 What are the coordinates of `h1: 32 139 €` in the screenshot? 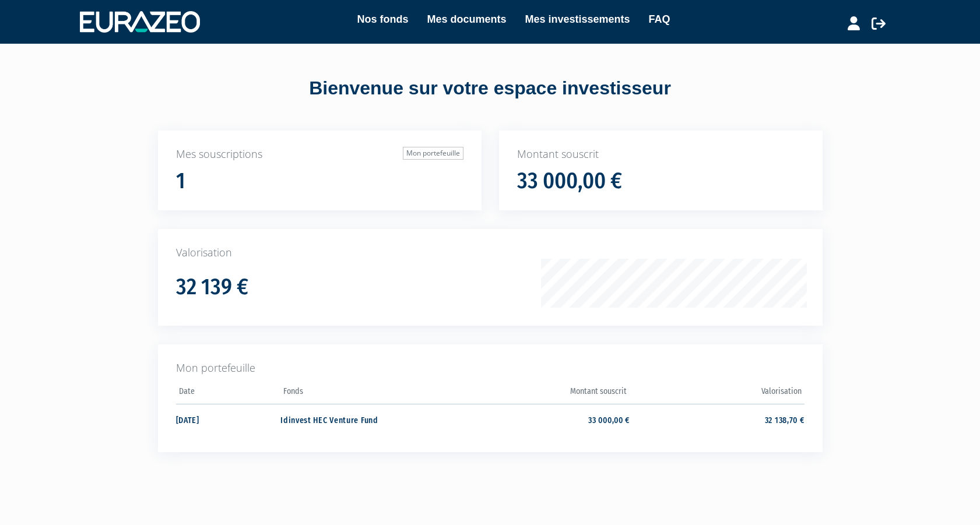 It's located at (212, 287).